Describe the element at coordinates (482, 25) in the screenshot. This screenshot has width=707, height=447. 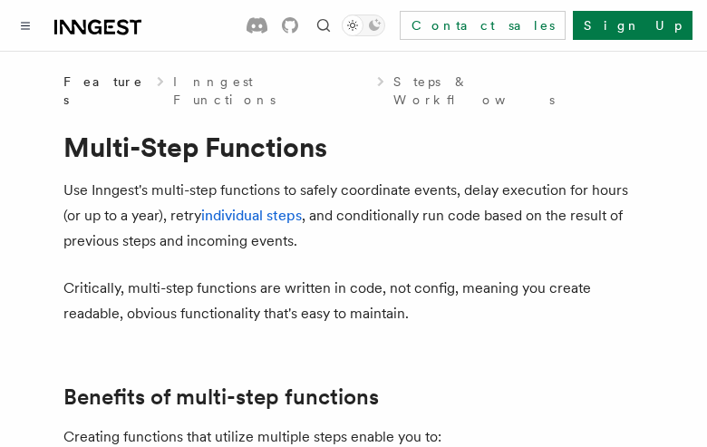
I see `a: Contact sales` at that location.